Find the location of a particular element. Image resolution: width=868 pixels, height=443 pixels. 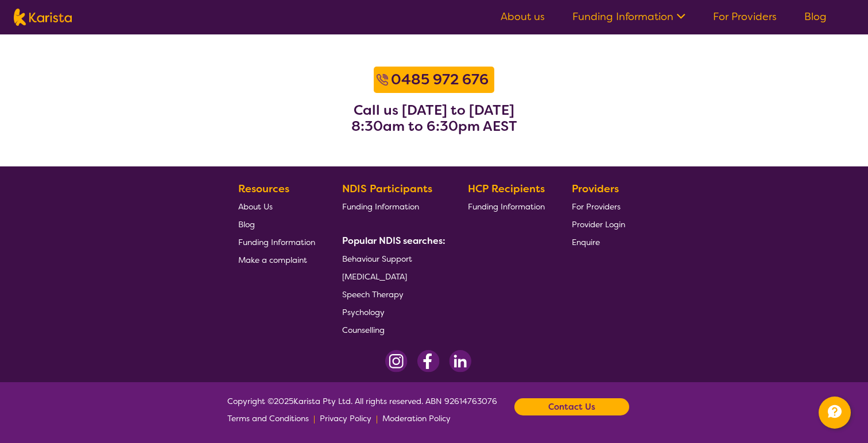

span: Terms and Conditions is located at coordinates (268, 418).